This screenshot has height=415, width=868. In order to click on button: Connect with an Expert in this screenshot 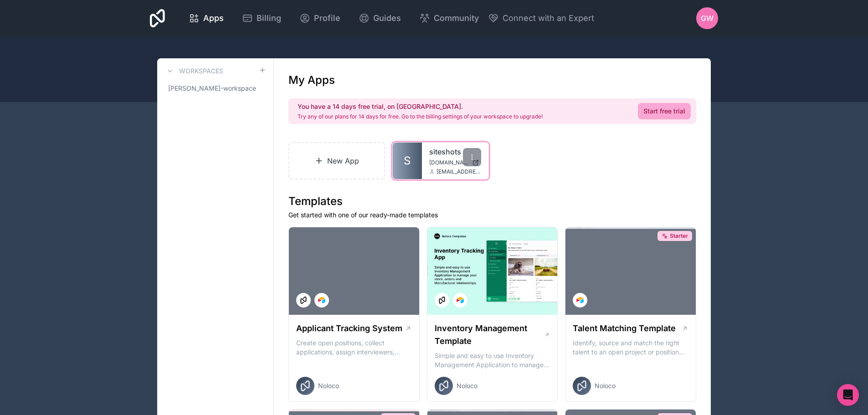, I will do `click(541, 18)`.